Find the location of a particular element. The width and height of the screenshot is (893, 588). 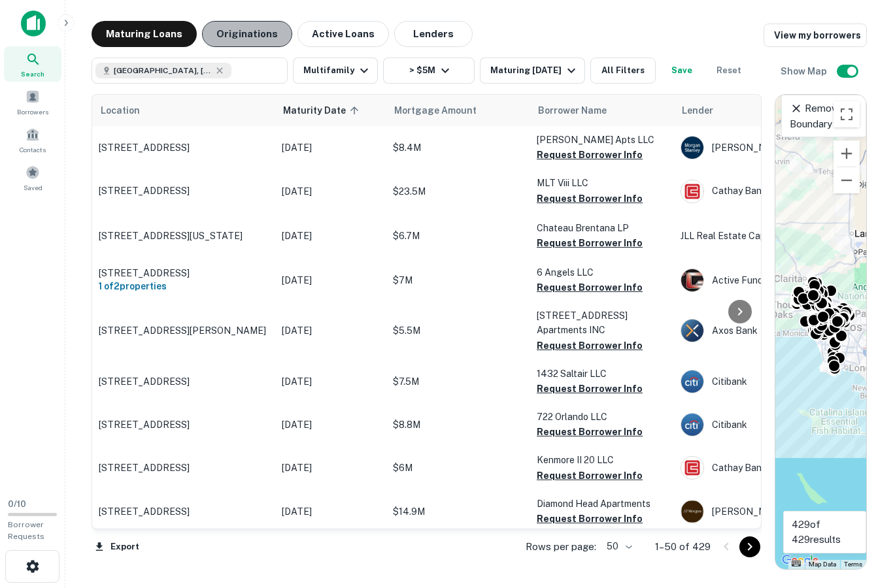

span: Saved is located at coordinates (33, 188).